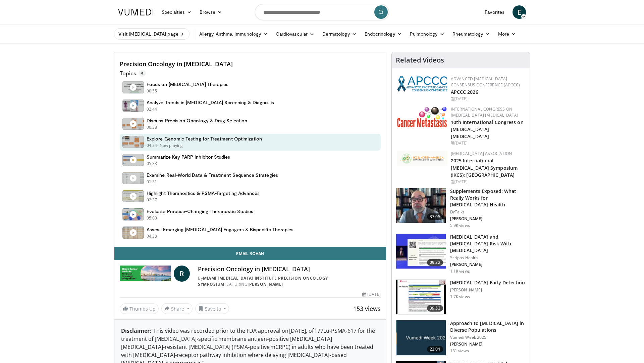 This screenshot has width=644, height=363. Describe the element at coordinates (250, 253) in the screenshot. I see `a: Email Rohan` at that location.